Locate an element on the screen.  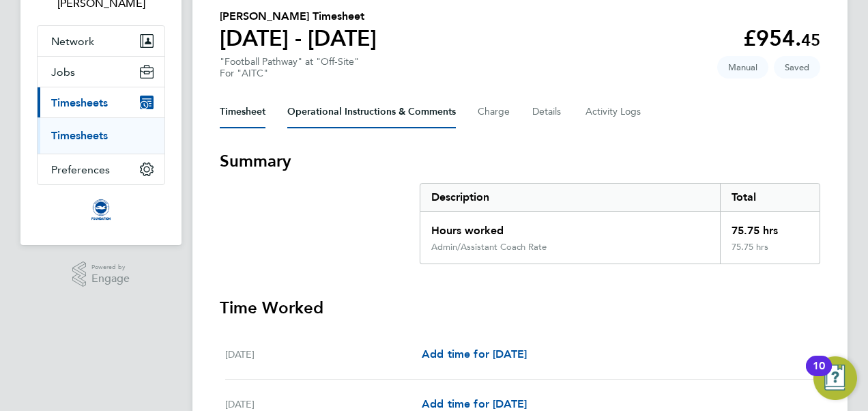
button: Jobs is located at coordinates (101, 72).